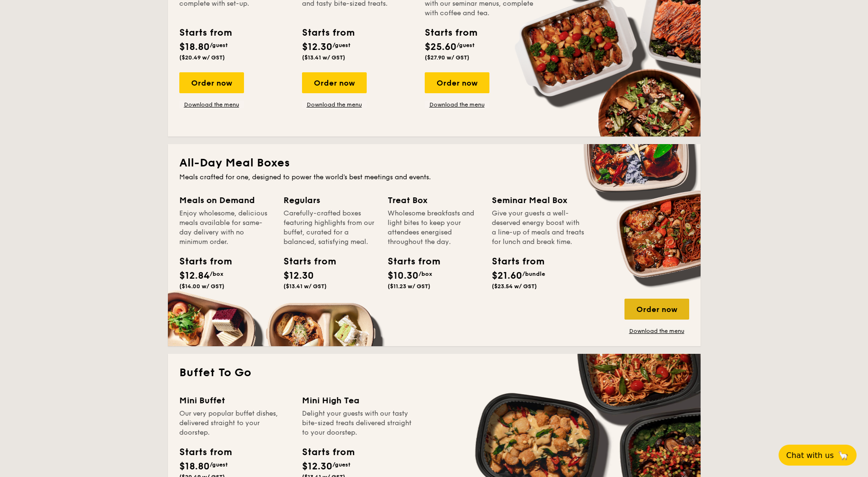 The width and height of the screenshot is (868, 477). What do you see at coordinates (235, 401) in the screenshot?
I see `div: Mini Buffet` at bounding box center [235, 401].